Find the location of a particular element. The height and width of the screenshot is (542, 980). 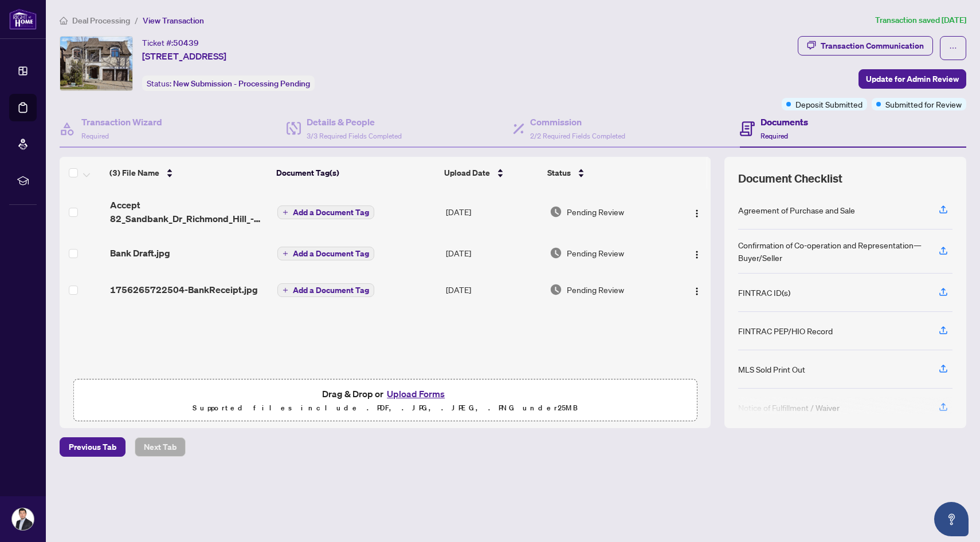

span: Bank Draft.jpg is located at coordinates (140, 253).